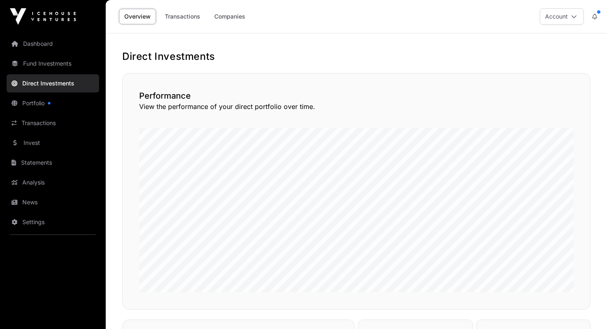  I want to click on img: Icehouse Ventures Logo, so click(43, 17).